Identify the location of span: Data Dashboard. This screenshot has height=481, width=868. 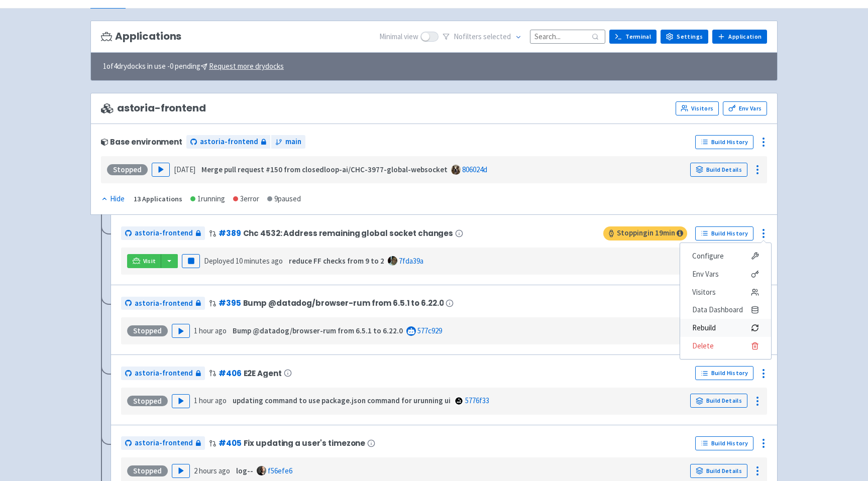
(717, 310).